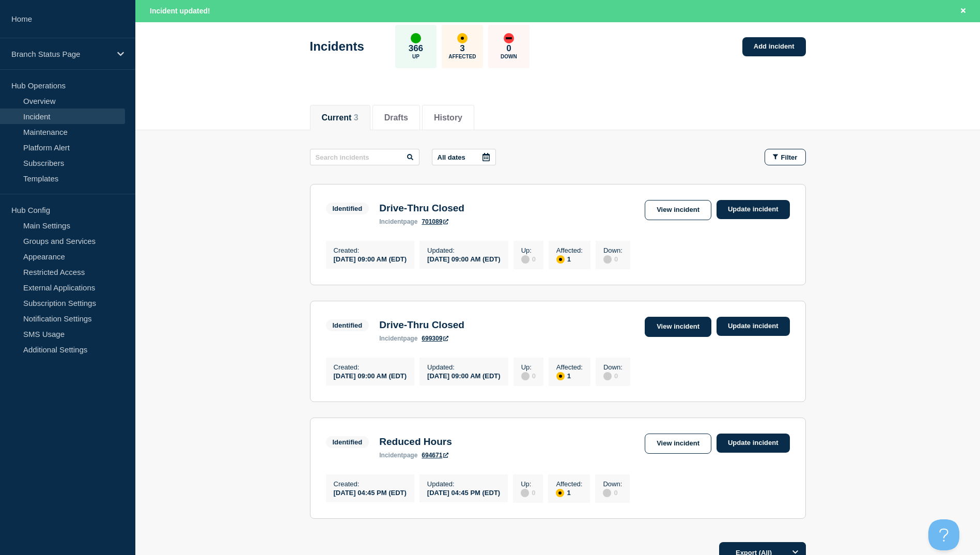 The width and height of the screenshot is (980, 555). Describe the element at coordinates (509, 48) in the screenshot. I see `p: 0` at that location.